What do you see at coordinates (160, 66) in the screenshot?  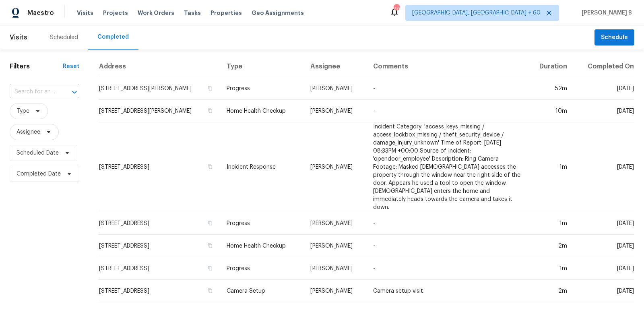 I see `th: Address` at bounding box center [160, 66].